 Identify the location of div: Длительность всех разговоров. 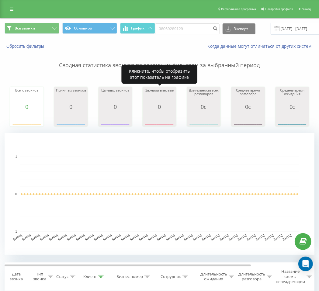
(204, 96).